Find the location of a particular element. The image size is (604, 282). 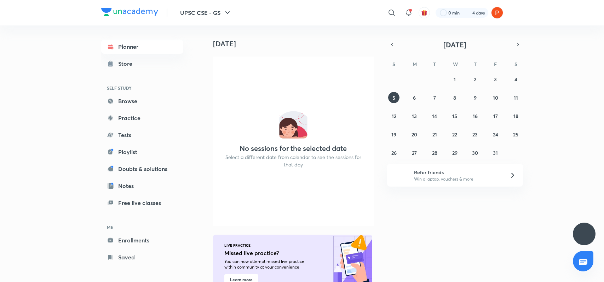

abbr: October 13, 2025 is located at coordinates (414, 116).